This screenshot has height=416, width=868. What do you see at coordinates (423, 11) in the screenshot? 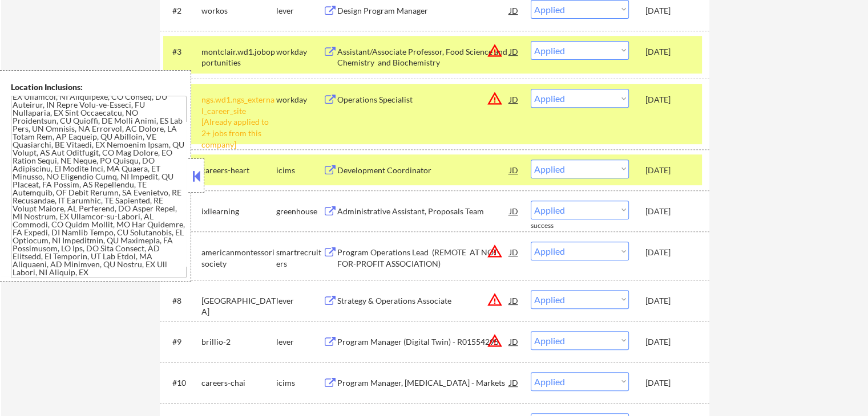
I see `div: Design Program Manager` at bounding box center [423, 11].